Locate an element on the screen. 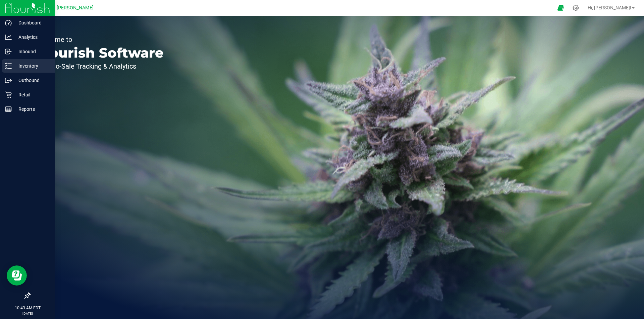  p: Inventory is located at coordinates (32, 66).